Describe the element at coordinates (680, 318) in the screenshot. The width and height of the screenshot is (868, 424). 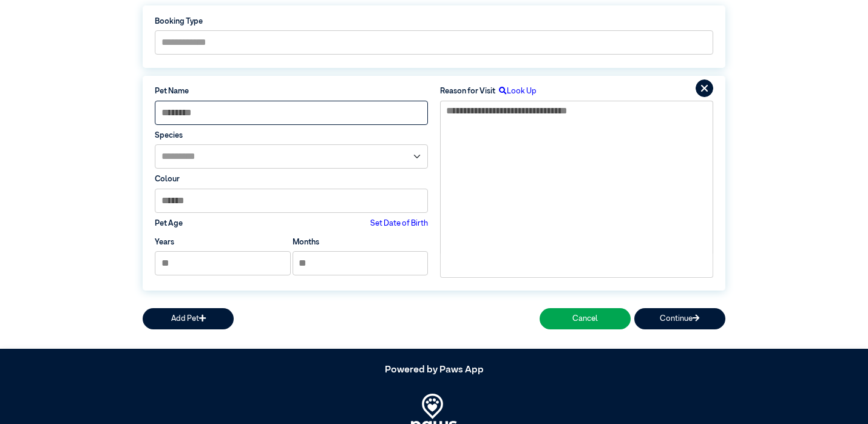
I see `button: Continue` at that location.